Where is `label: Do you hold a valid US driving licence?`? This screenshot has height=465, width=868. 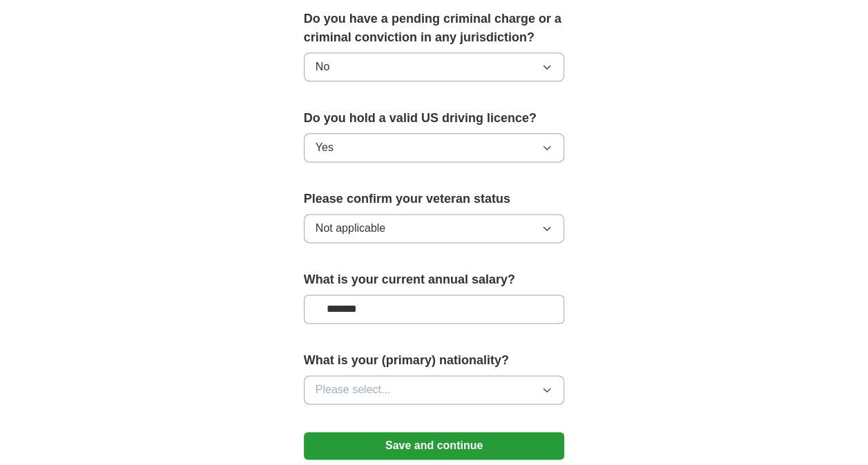
label: Do you hold a valid US driving licence? is located at coordinates (434, 118).